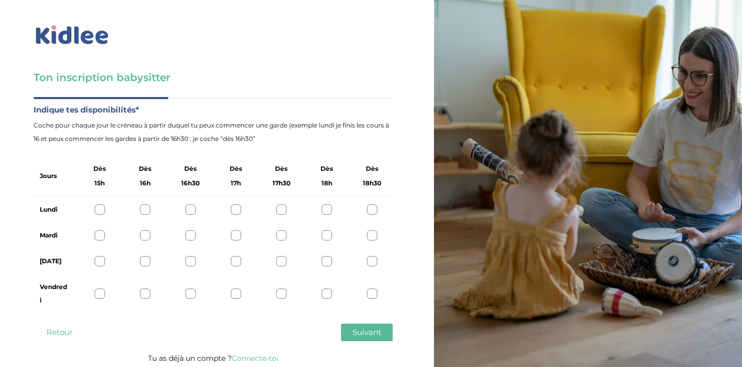 This screenshot has width=742, height=367. What do you see at coordinates (213, 358) in the screenshot?
I see `p: Tu as déjà un compte ?` at bounding box center [213, 358].